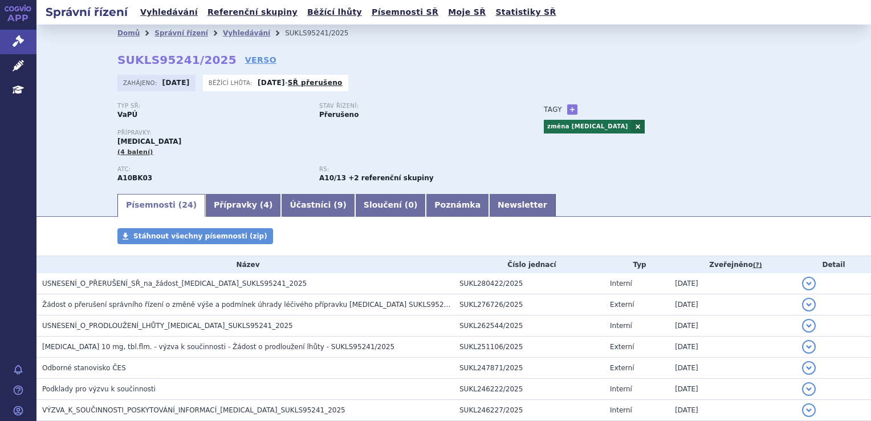 The height and width of the screenshot is (421, 871). What do you see at coordinates (529, 326) in the screenshot?
I see `td: SUKL262544/2025` at bounding box center [529, 326].